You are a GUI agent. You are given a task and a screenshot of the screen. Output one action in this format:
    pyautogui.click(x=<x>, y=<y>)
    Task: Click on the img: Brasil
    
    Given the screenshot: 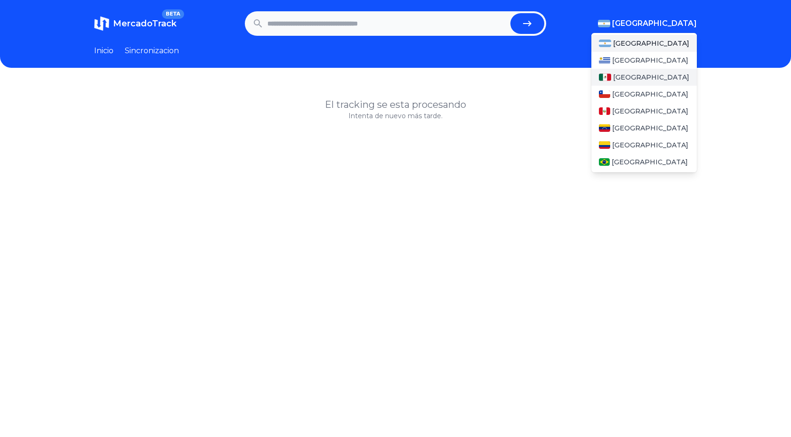 What is the action you would take?
    pyautogui.click(x=604, y=162)
    